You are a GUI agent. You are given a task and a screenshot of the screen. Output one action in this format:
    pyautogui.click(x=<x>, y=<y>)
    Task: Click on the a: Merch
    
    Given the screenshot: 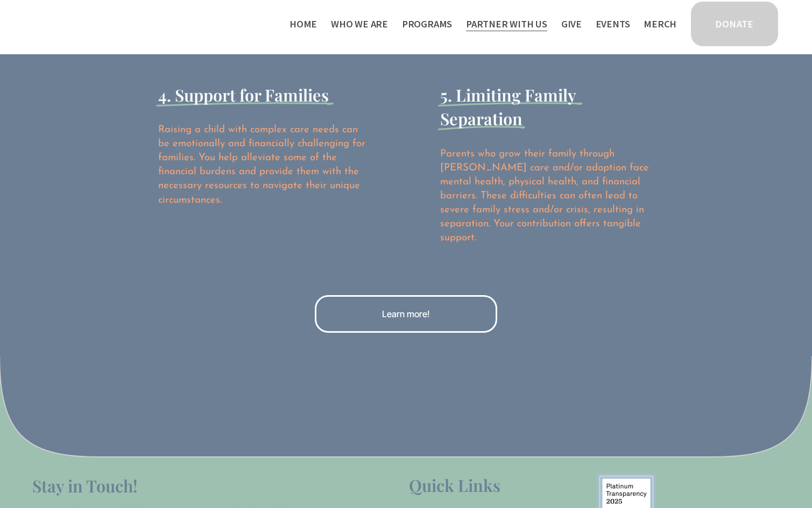 What is the action you would take?
    pyautogui.click(x=659, y=24)
    